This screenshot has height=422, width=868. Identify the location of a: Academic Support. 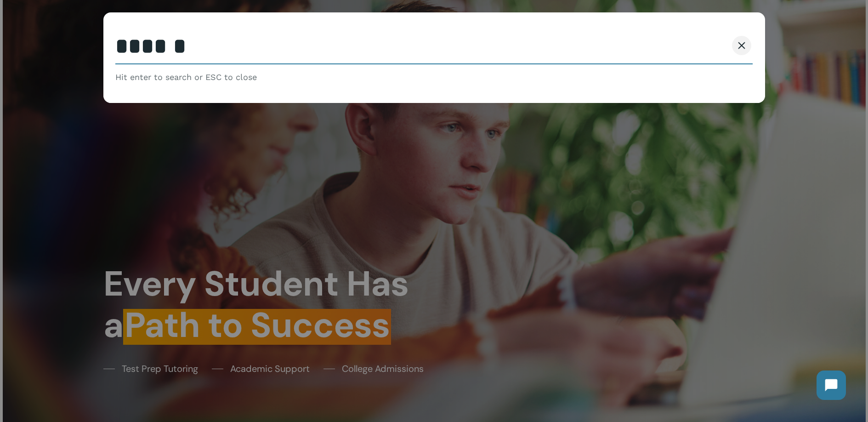
(261, 369).